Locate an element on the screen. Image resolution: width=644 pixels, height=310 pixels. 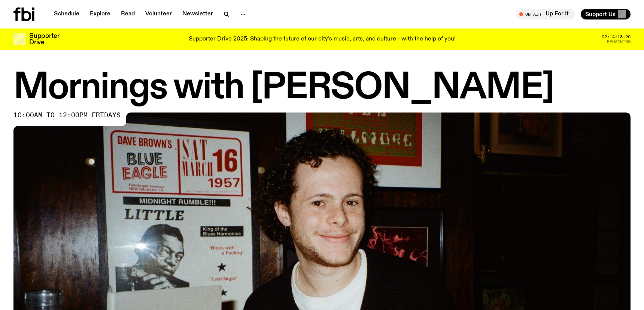
a: Schedule is located at coordinates (66, 14).